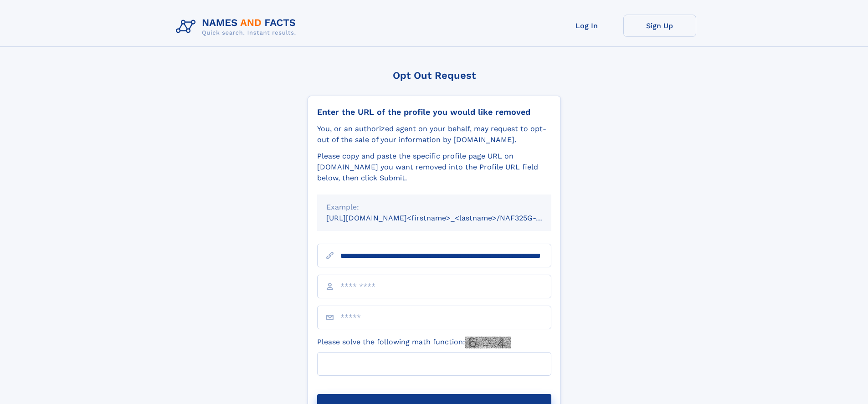 Image resolution: width=868 pixels, height=404 pixels. I want to click on a: Sign Up, so click(660, 26).